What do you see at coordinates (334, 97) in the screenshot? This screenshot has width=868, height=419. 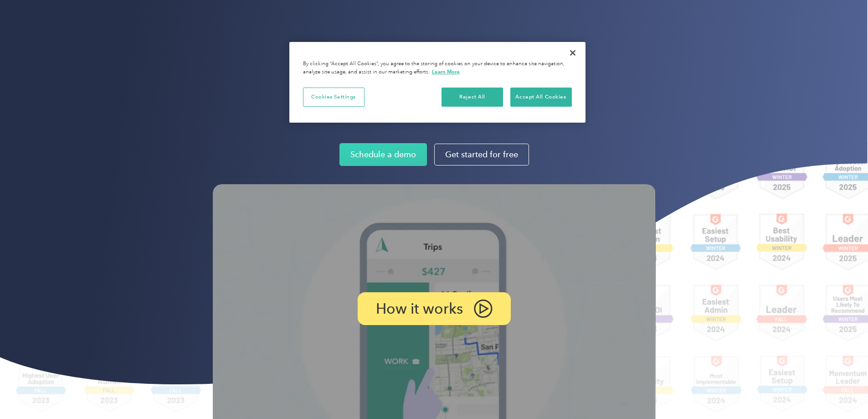 I see `button: Cookies Settings` at bounding box center [334, 97].